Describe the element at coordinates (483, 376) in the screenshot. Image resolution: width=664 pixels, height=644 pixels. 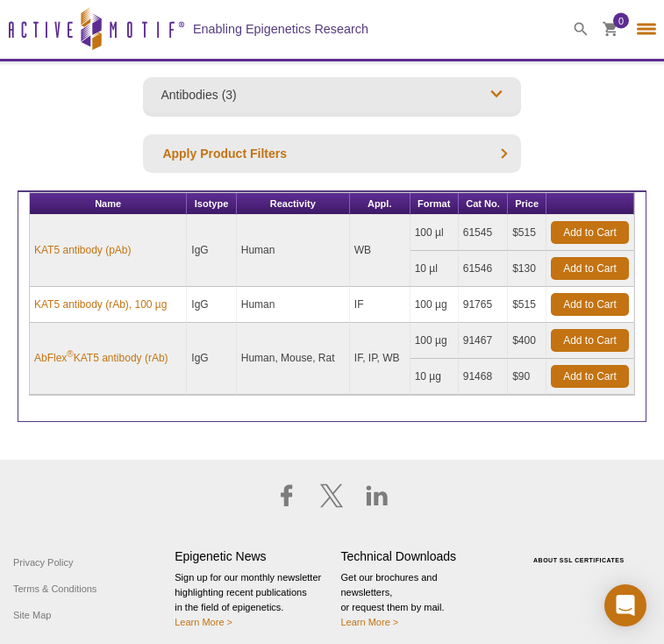
I see `td: 91468` at that location.